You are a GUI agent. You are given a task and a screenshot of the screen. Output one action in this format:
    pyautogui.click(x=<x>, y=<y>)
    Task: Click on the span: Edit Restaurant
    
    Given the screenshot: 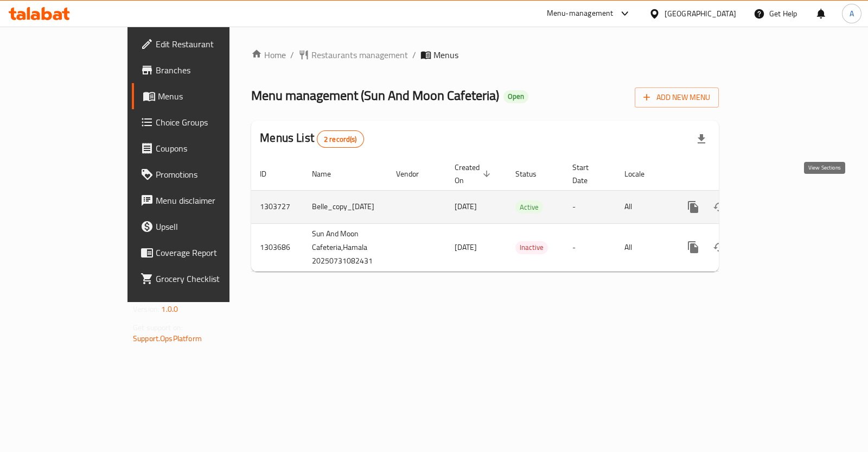 What is the action you would take?
    pyautogui.click(x=210, y=44)
    